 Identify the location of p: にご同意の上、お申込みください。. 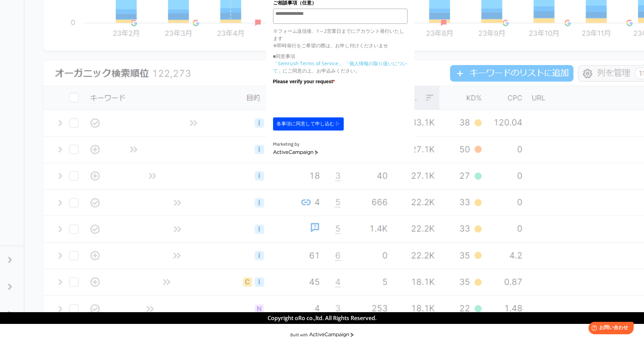
(341, 67).